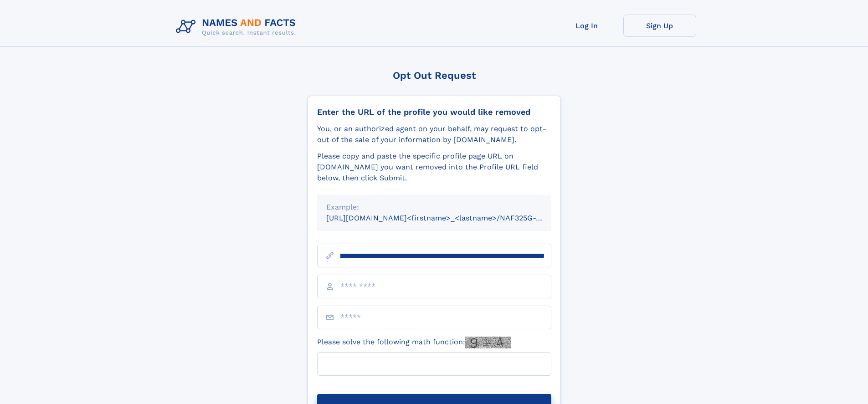  What do you see at coordinates (659, 26) in the screenshot?
I see `a: Sign Up` at bounding box center [659, 26].